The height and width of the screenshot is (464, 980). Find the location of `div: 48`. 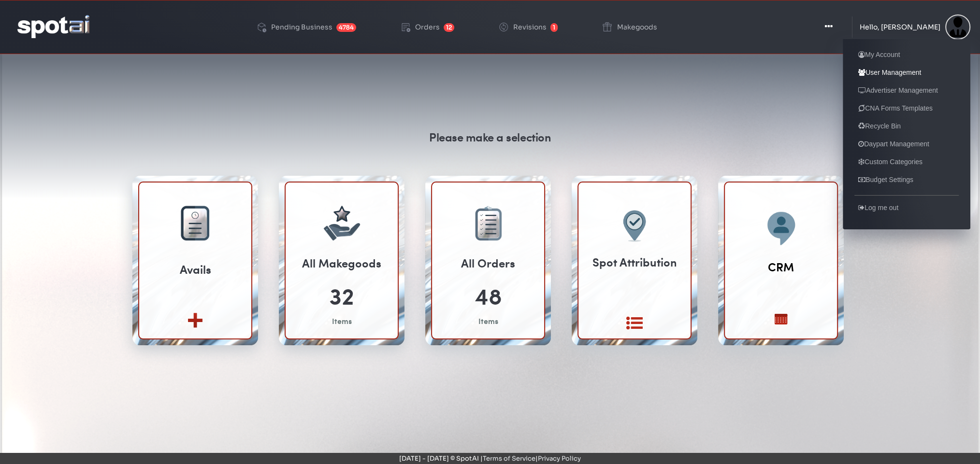

div: 48 is located at coordinates (488, 295).